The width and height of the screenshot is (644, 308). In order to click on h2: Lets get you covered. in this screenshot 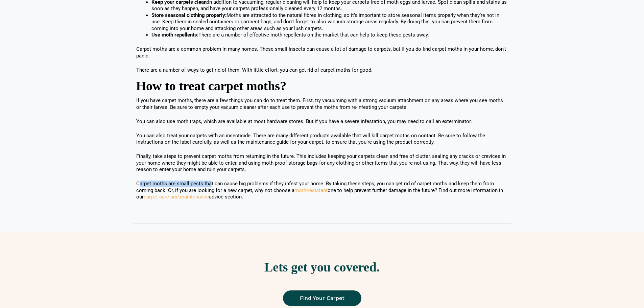, I will do `click(322, 267)`.